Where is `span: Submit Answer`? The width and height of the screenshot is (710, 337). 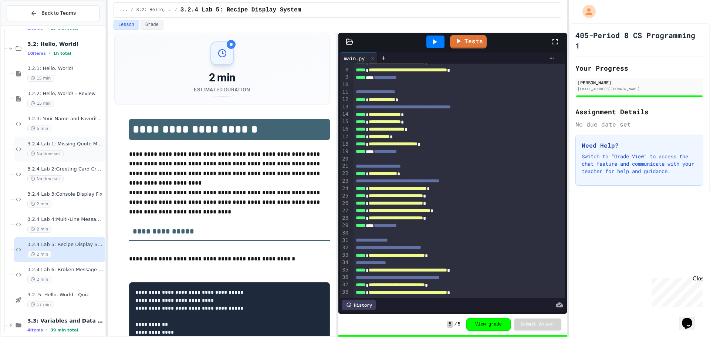 span: Submit Answer is located at coordinates (537, 324).